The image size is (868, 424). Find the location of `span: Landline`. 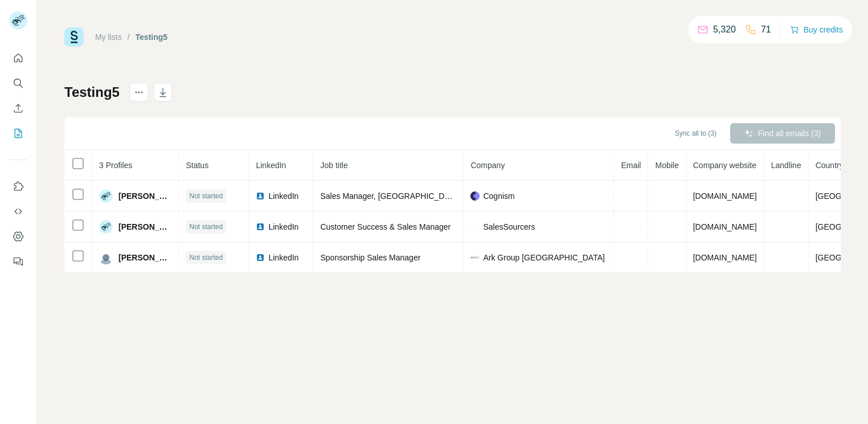

span: Landline is located at coordinates (786, 165).